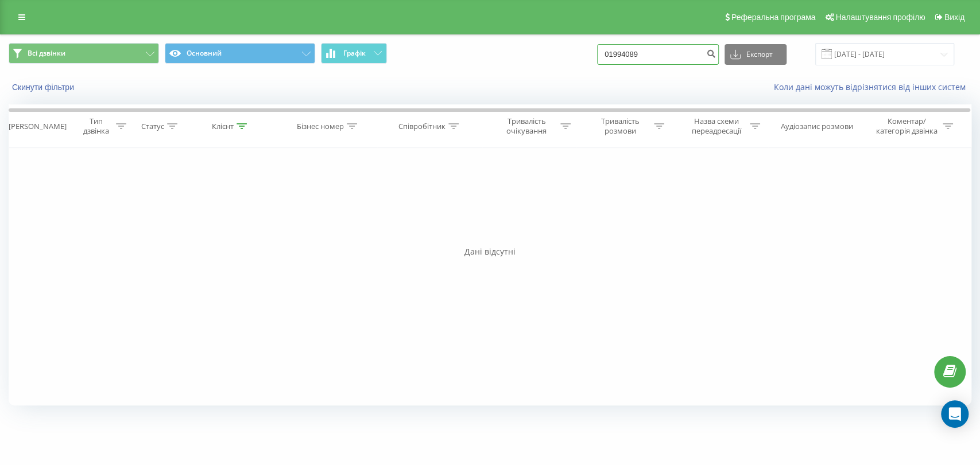  What do you see at coordinates (880, 17) in the screenshot?
I see `span: Налаштування профілю` at bounding box center [880, 17].